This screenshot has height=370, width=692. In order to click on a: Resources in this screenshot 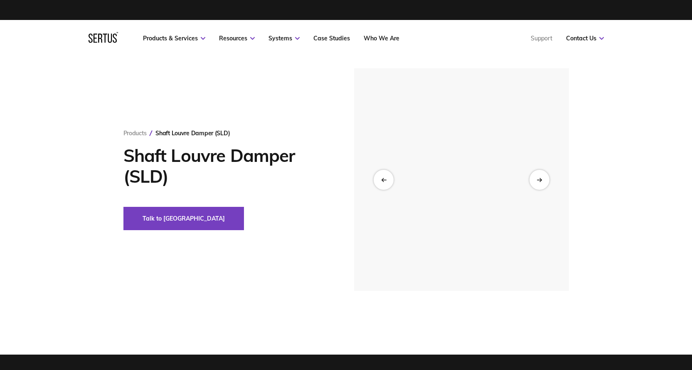, I will do `click(237, 38)`.